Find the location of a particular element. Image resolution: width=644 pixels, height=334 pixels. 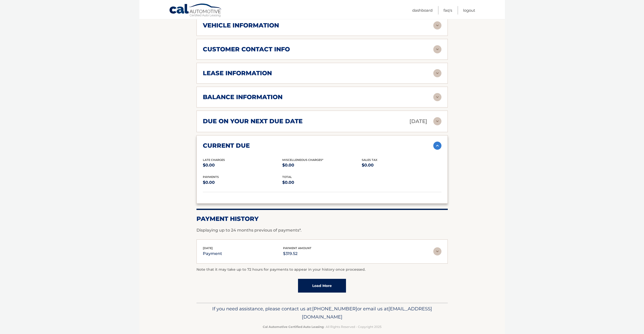

span: Sales Tax is located at coordinates (370, 160).